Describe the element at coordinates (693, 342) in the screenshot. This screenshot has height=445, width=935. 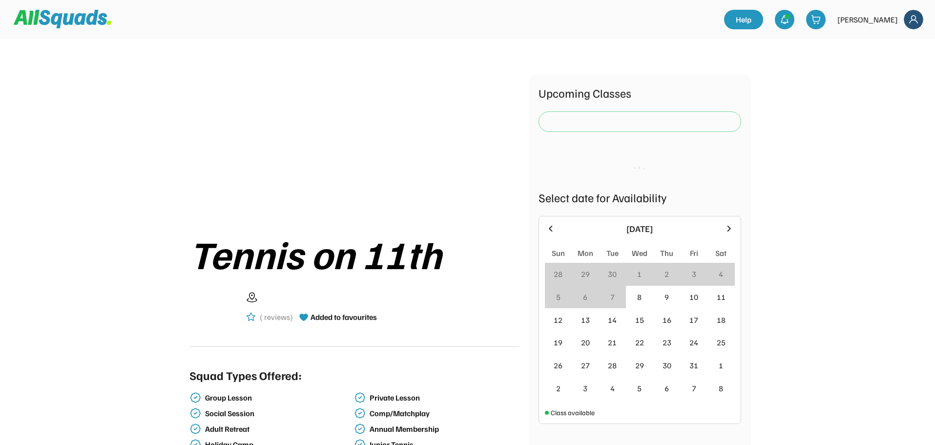
I see `div: 24` at that location.